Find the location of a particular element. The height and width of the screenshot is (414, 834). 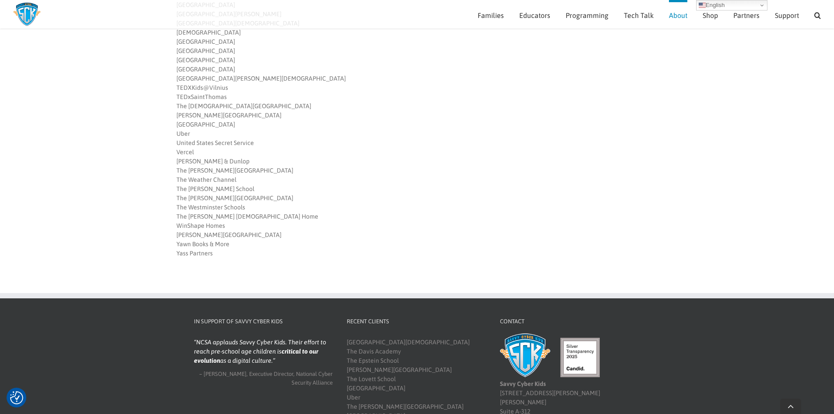

h4: Recent Clients is located at coordinates (417, 321).